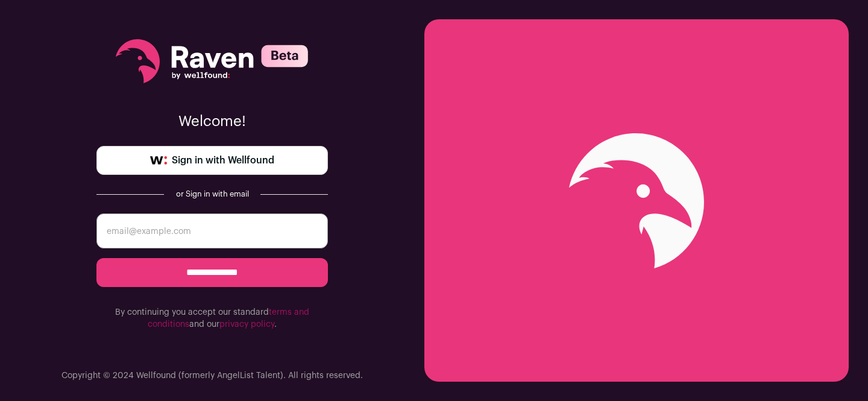 The width and height of the screenshot is (868, 401). What do you see at coordinates (212, 375) in the screenshot?
I see `p: Copyright © 2024 Wellfound (formerly AngelList Talent). All rights reserved.` at bounding box center [212, 375].